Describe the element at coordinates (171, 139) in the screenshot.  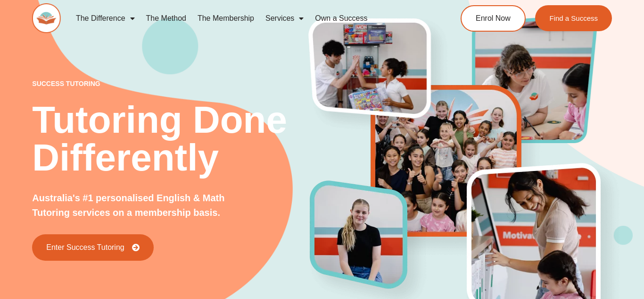
I see `h2: Tutoring Done Differently` at that location.